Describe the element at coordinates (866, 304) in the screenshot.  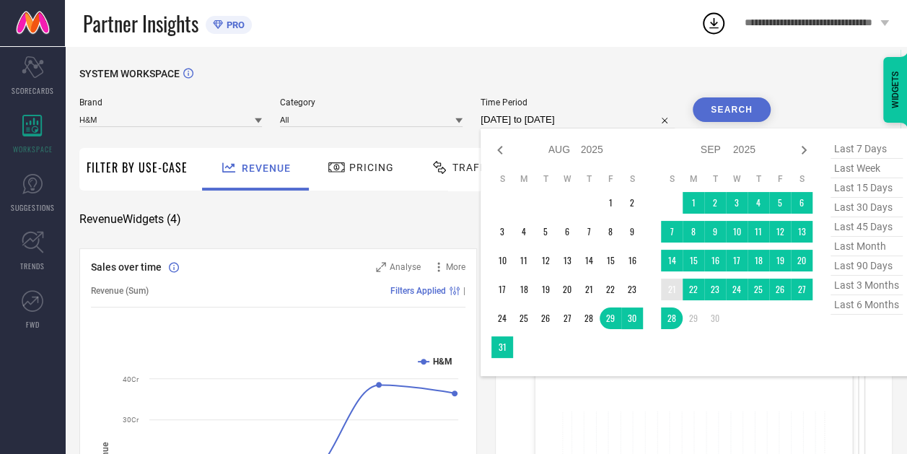
I see `span: last 6 months` at that location.